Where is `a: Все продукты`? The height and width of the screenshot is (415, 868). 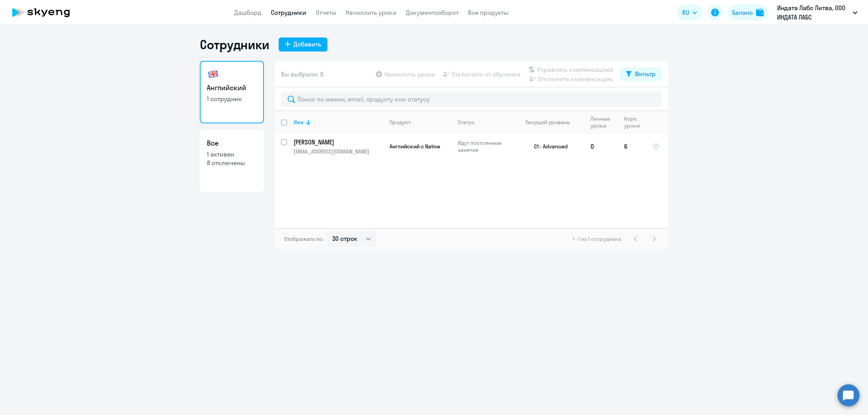
a: Все продукты is located at coordinates (489, 13).